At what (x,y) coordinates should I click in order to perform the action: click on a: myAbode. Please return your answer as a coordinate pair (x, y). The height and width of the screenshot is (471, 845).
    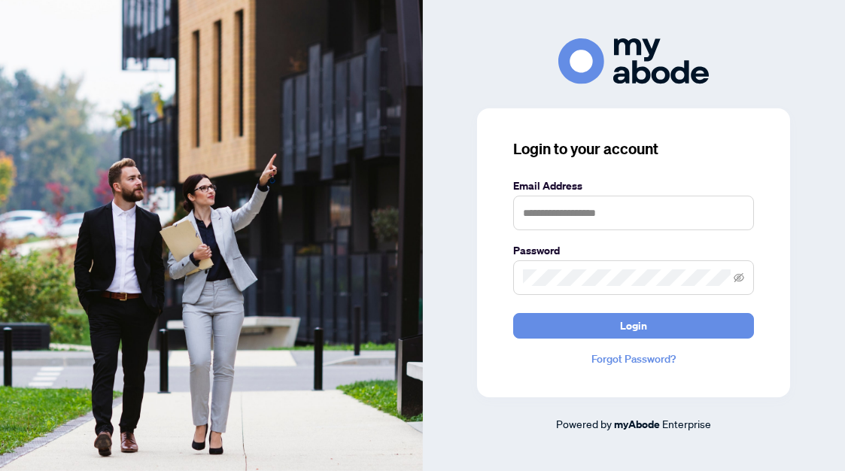
    Looking at the image, I should click on (637, 424).